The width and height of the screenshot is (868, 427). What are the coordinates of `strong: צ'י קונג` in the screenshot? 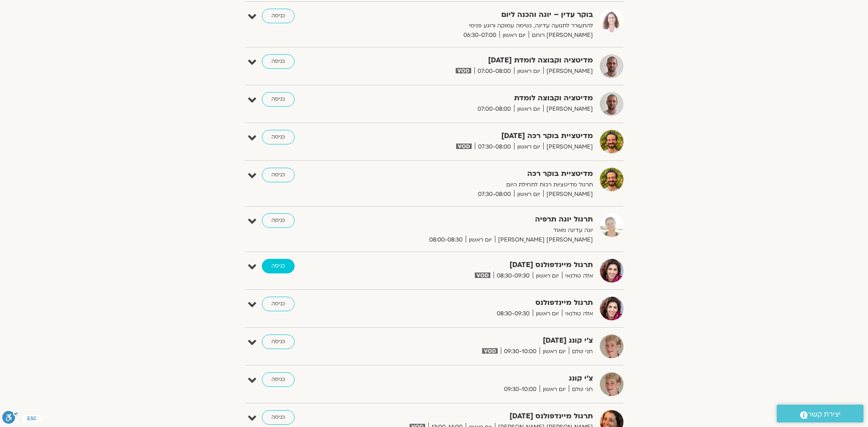 It's located at (481, 379).